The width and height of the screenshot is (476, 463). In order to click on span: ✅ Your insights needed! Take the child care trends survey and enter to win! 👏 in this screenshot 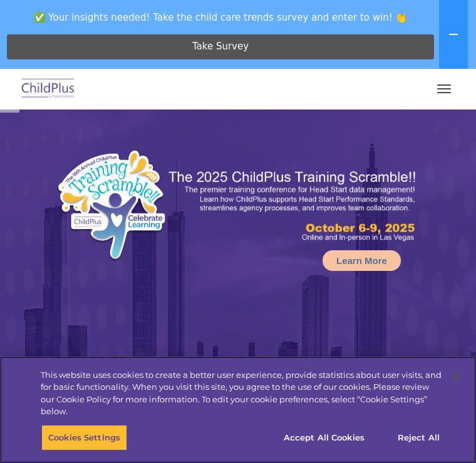, I will do `click(220, 17)`.